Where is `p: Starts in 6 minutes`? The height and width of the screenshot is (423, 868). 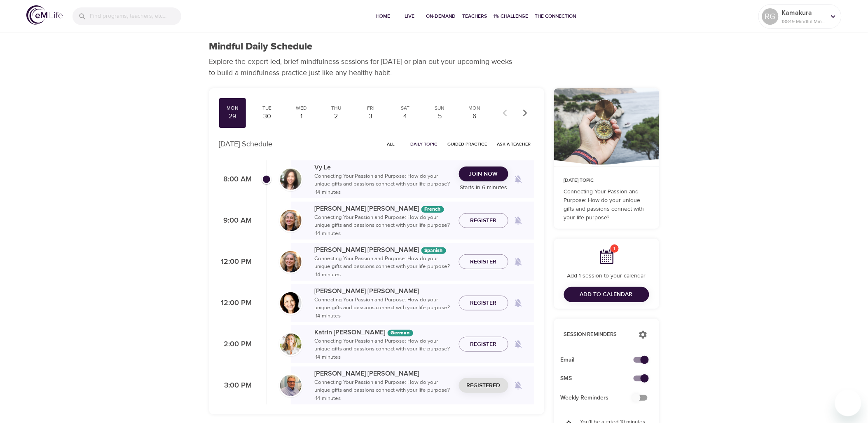
p: Starts in 6 minutes is located at coordinates (483, 187).